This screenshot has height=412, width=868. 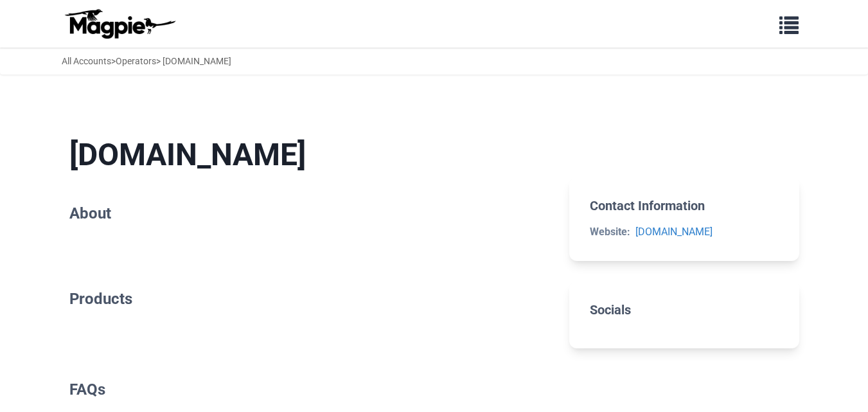 What do you see at coordinates (684, 206) in the screenshot?
I see `h2: Contact Information` at bounding box center [684, 206].